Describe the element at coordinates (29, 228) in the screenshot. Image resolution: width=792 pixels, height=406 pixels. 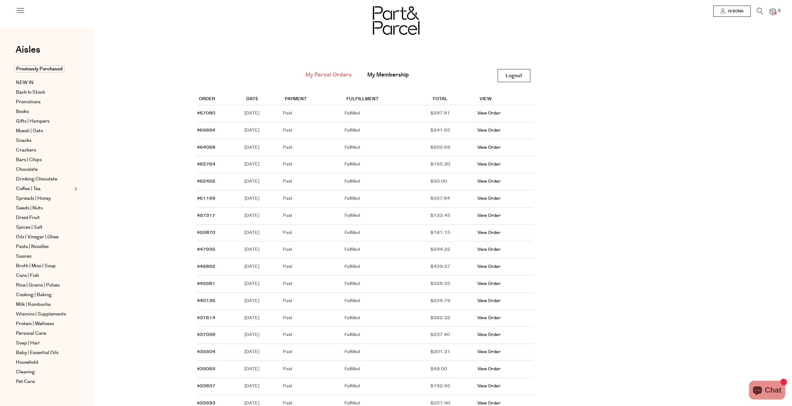
I see `span: Spices | Salt` at that location.